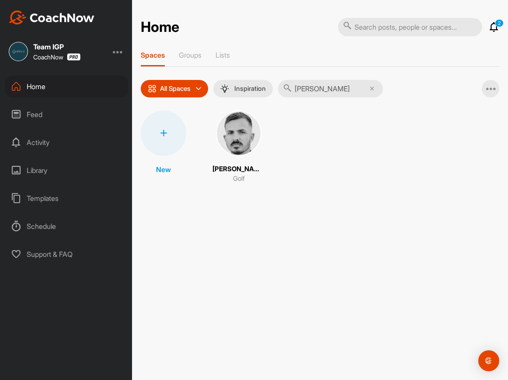 This screenshot has width=508, height=380. Describe the element at coordinates (163, 170) in the screenshot. I see `p: New` at that location.